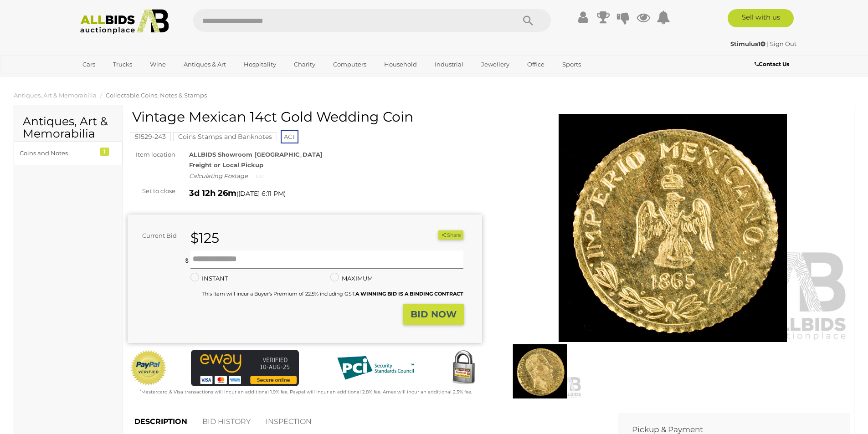 The image size is (868, 434). I want to click on mark: Coins Stamps and Banknotes, so click(225, 137).